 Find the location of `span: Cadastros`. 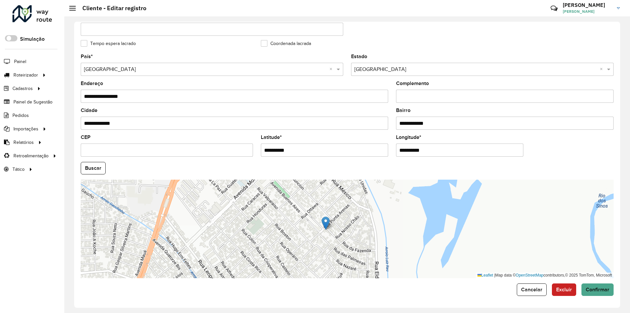

span: Cadastros is located at coordinates (23, 88).